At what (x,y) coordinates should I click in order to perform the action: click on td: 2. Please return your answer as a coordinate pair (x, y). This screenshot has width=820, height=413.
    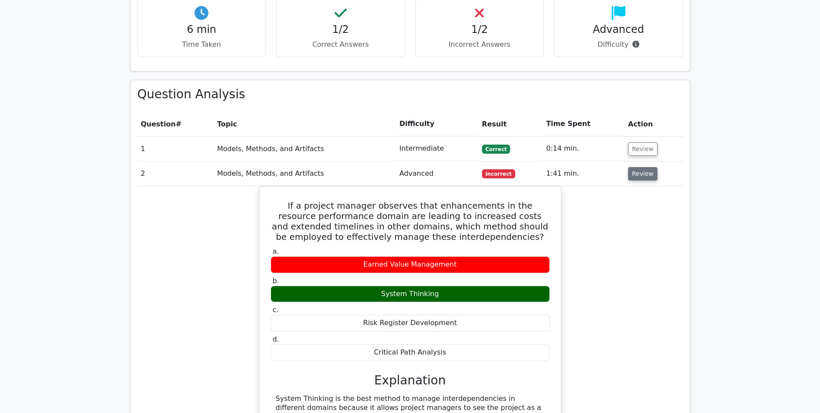
    Looking at the image, I should click on (176, 173).